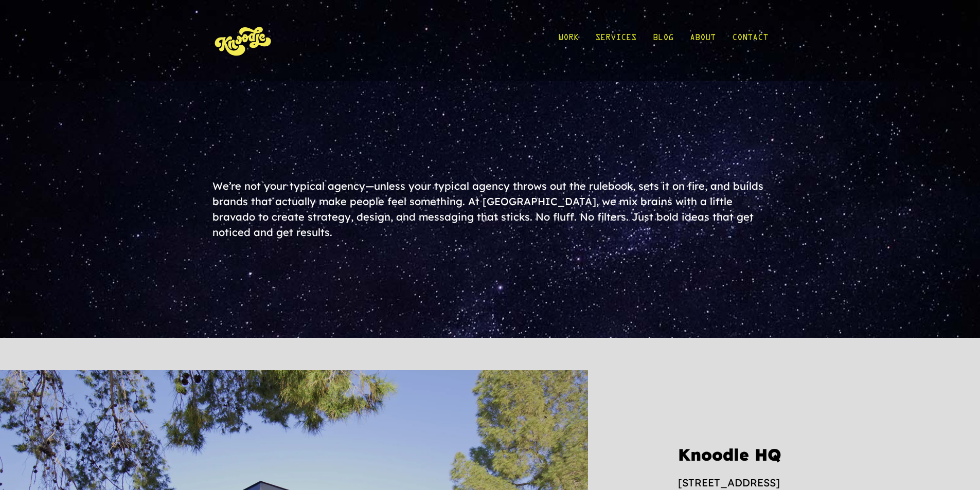 The image size is (980, 490). I want to click on a: About, so click(702, 40).